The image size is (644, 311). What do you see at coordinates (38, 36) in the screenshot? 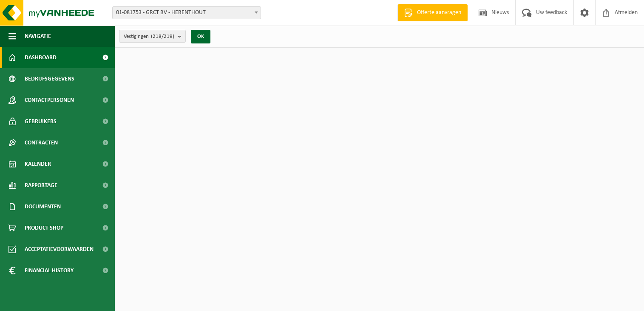
I see `span: Navigatie` at bounding box center [38, 36].